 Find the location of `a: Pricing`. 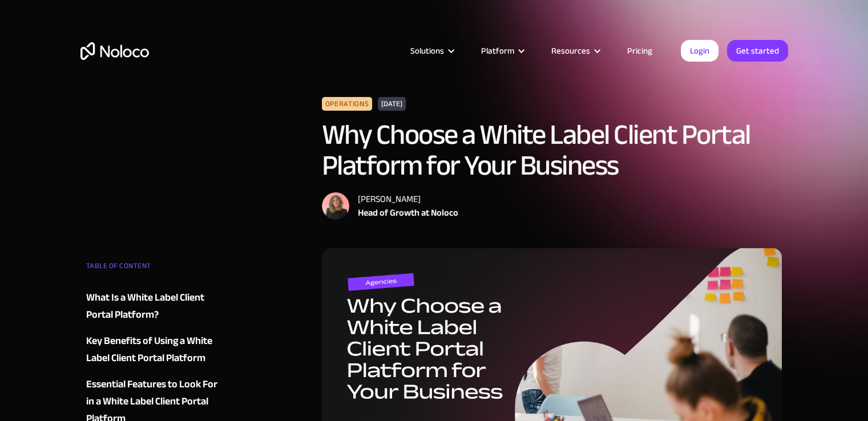

a: Pricing is located at coordinates (640, 51).